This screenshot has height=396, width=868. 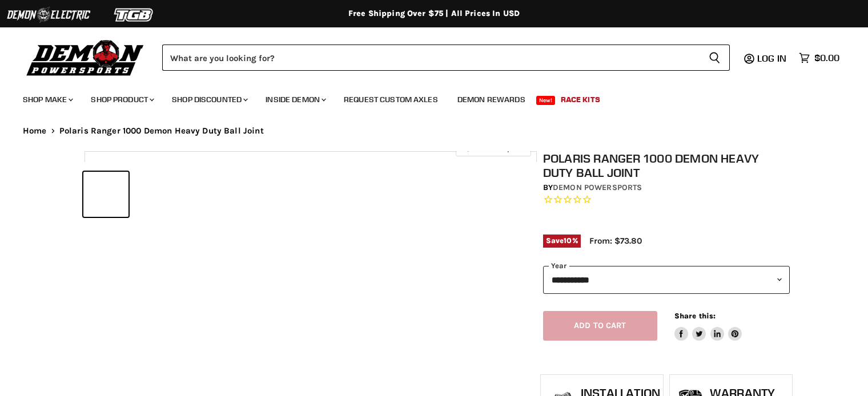 I want to click on a: Request Custom Axles, so click(x=390, y=100).